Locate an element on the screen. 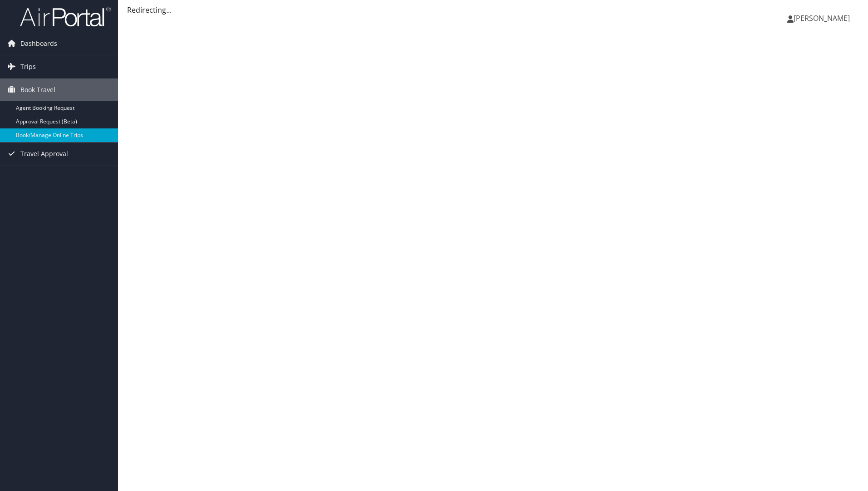  span: Travel Approval is located at coordinates (44, 154).